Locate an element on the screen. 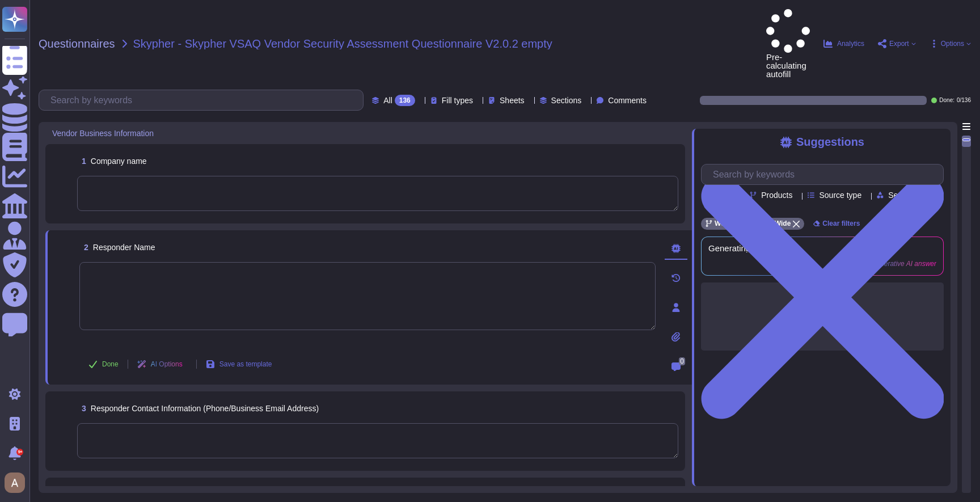  span: Save as template is located at coordinates (246, 365).